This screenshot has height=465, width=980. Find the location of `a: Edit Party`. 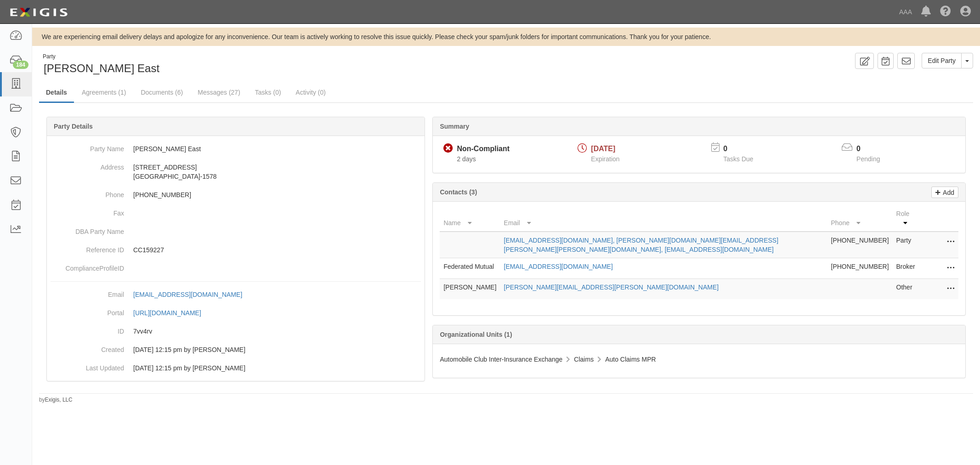

a: Edit Party is located at coordinates (941, 60).